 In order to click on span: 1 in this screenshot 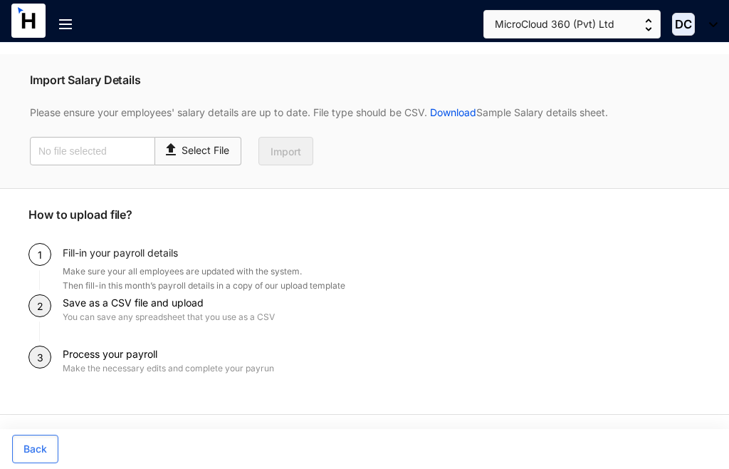, I will do `click(40, 254)`.